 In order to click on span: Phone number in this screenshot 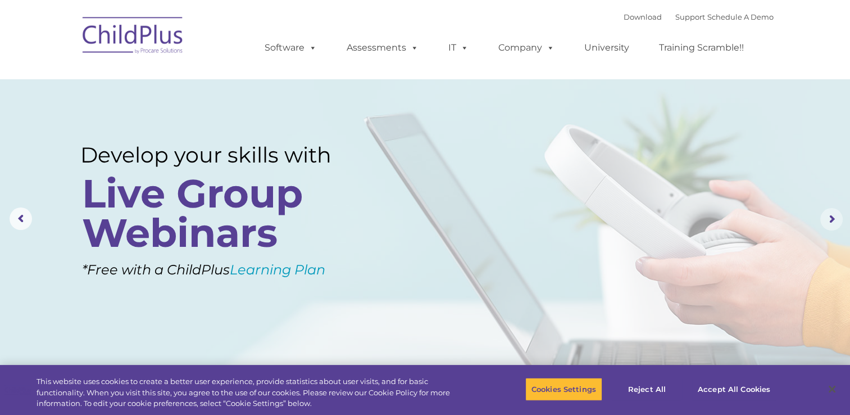, I will do `click(180, 124)`.